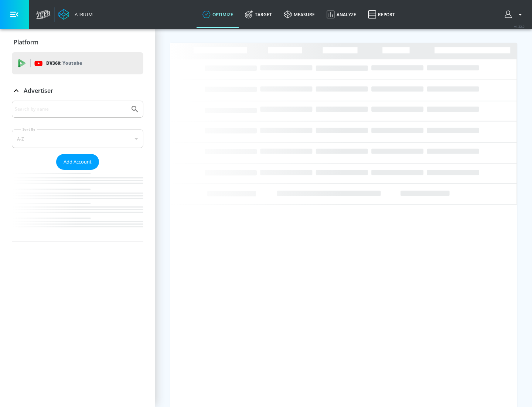  I want to click on div: Platform, so click(78, 42).